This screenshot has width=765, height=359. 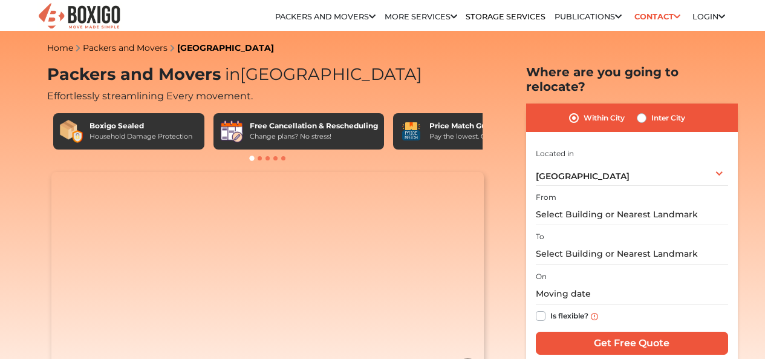 What do you see at coordinates (657, 16) in the screenshot?
I see `a: Contact` at bounding box center [657, 16].